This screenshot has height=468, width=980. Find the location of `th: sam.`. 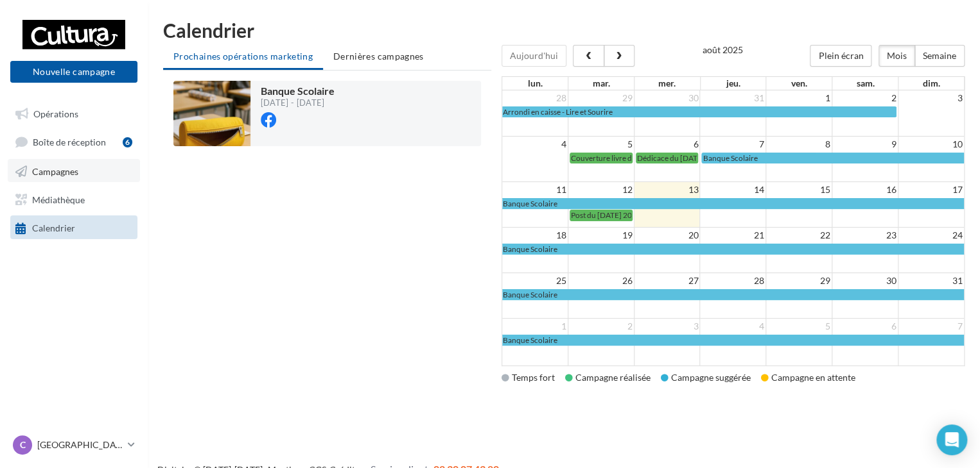

th: sam. is located at coordinates (865, 84).